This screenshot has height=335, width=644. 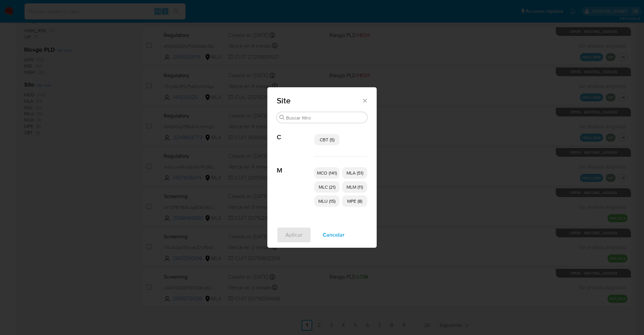 What do you see at coordinates (333, 235) in the screenshot?
I see `button: Cancelar` at bounding box center [333, 235].